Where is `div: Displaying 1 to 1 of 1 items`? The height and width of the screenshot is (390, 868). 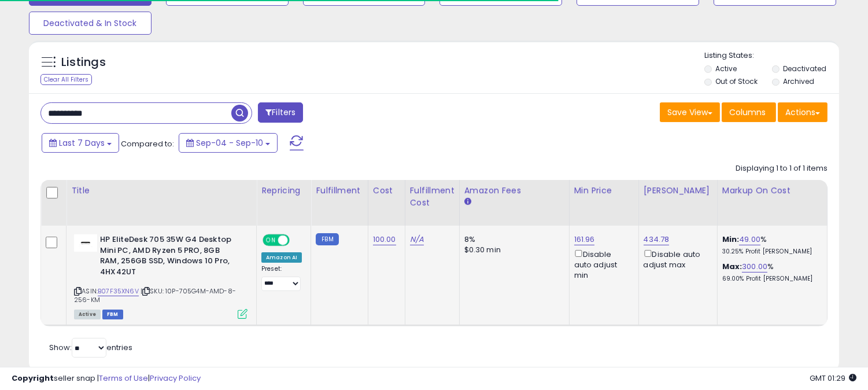
div: Displaying 1 to 1 of 1 items is located at coordinates (781, 168).